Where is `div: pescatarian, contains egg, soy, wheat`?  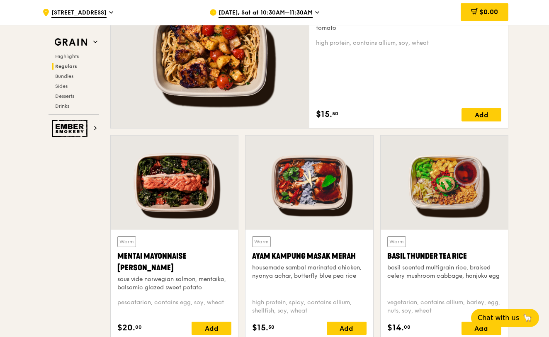
div: pescatarian, contains egg, soy, wheat is located at coordinates (174, 307).